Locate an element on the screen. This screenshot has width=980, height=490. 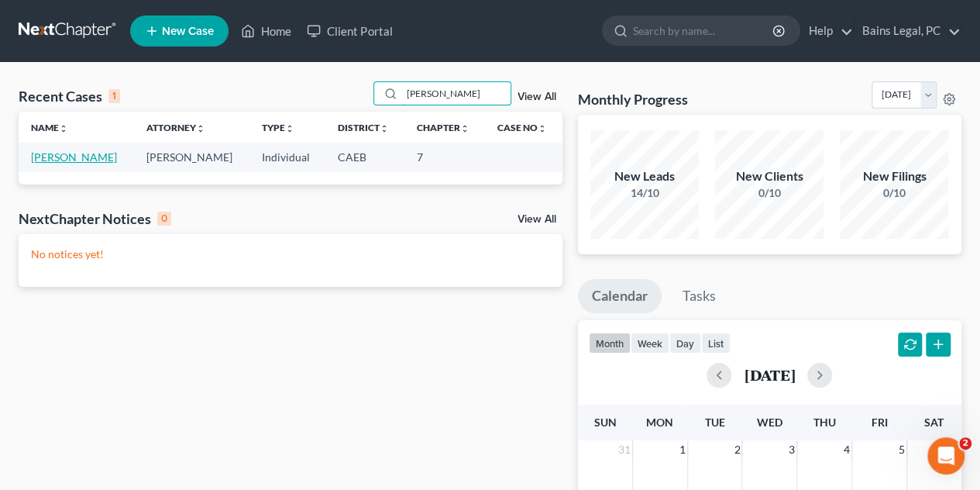
span: Sat is located at coordinates (934, 422).